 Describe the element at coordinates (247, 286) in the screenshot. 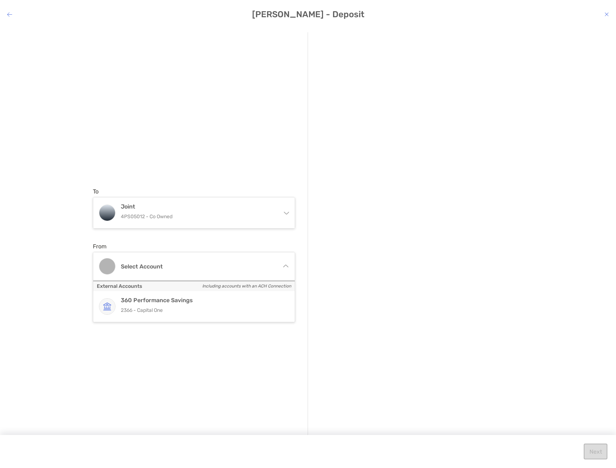

I see `i: Including accounts with an ACH Connection` at that location.